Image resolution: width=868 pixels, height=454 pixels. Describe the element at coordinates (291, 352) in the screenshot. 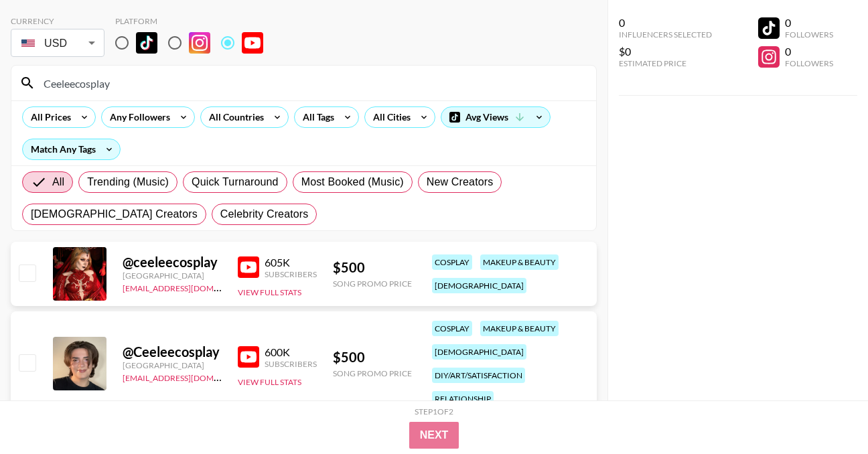

I see `div: 600K` at that location.